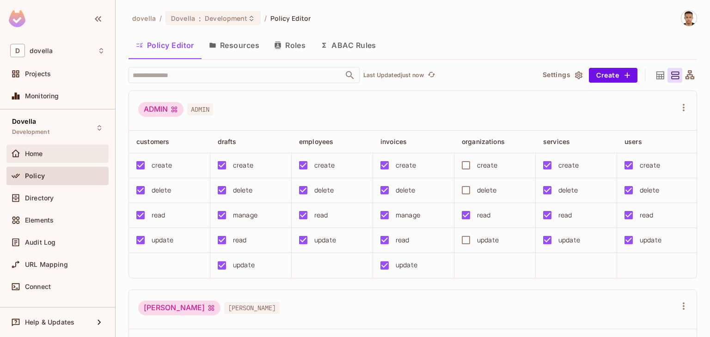  I want to click on span: employees, so click(316, 141).